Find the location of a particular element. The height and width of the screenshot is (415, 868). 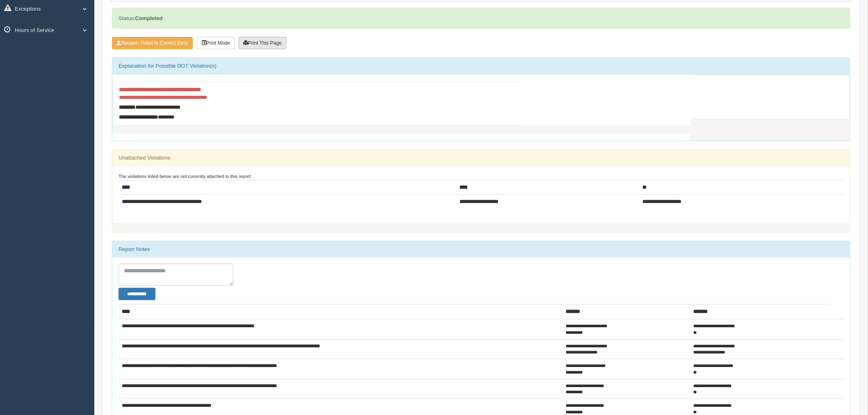

button: Change Filter Options is located at coordinates (137, 294).